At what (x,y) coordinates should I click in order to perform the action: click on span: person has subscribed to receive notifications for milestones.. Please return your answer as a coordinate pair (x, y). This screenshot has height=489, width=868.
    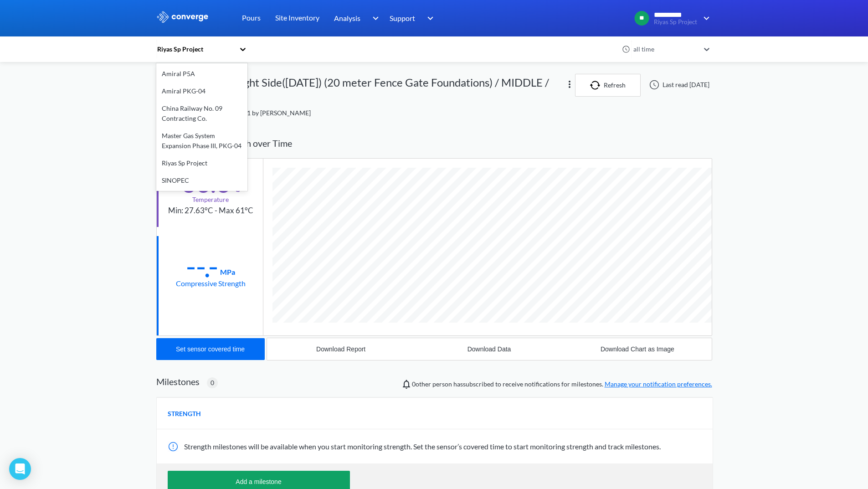
    Looking at the image, I should click on (562, 384).